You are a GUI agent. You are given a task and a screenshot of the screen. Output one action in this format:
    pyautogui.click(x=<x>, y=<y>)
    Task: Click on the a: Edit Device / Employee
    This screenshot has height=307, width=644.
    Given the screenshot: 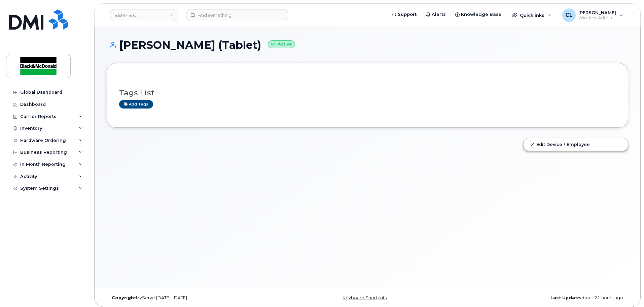 What is the action you would take?
    pyautogui.click(x=576, y=144)
    